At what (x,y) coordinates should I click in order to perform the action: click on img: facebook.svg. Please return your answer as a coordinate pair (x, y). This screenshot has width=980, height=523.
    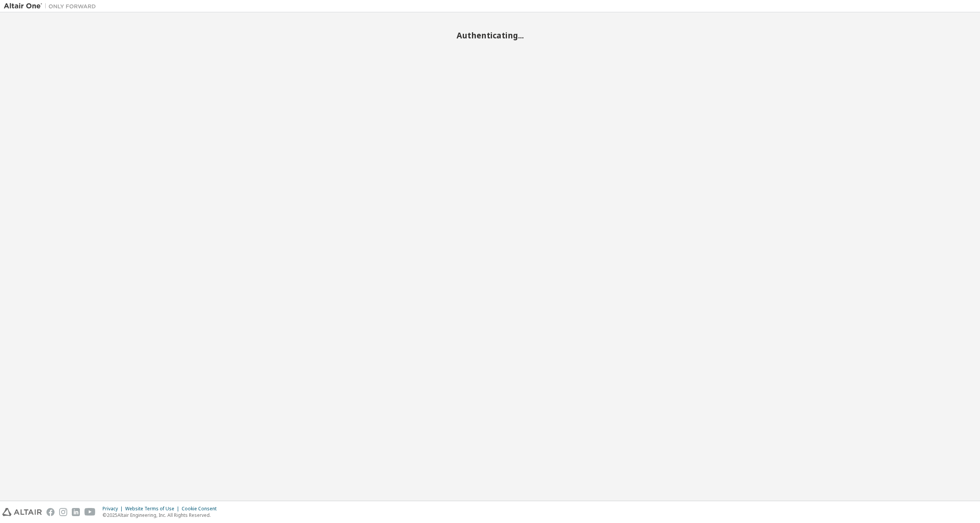
    Looking at the image, I should click on (51, 512).